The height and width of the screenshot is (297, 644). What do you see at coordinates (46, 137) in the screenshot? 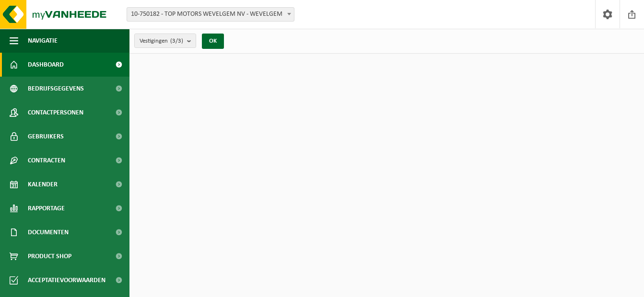
I see `span: Gebruikers` at bounding box center [46, 137].